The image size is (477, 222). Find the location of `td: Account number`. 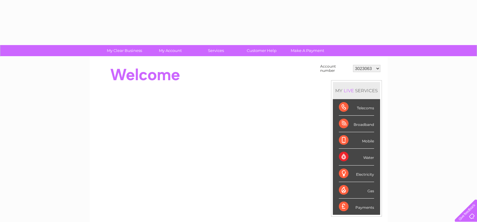

td: Account number is located at coordinates (335, 69).